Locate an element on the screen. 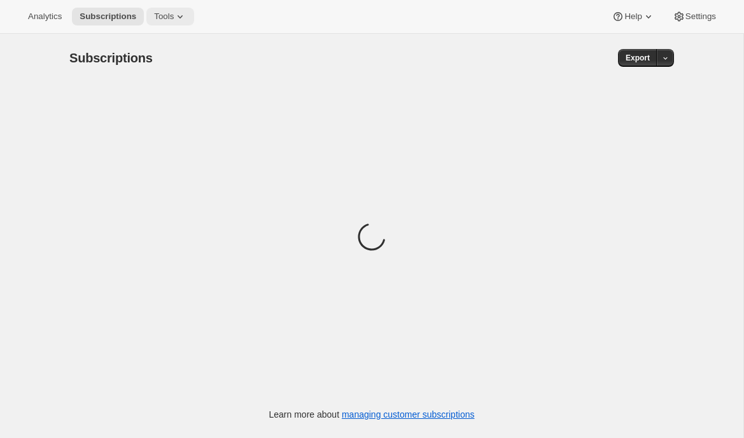 This screenshot has width=744, height=438. span: Analytics is located at coordinates (45, 17).